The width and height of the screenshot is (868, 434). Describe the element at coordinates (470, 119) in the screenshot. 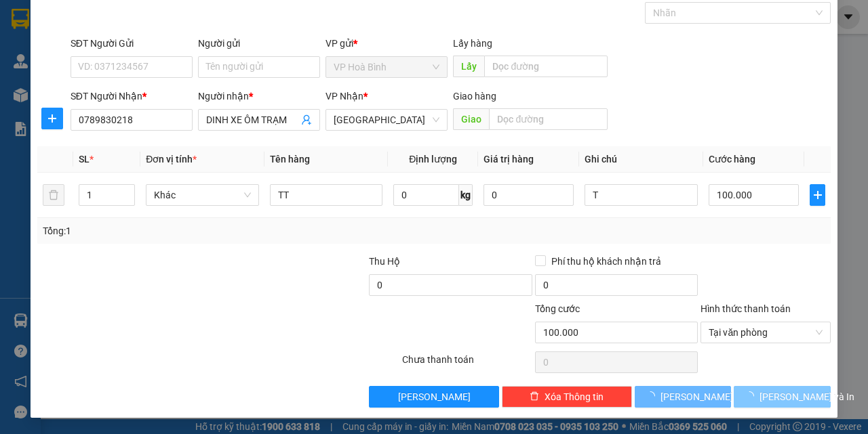

I see `span: Giao` at that location.